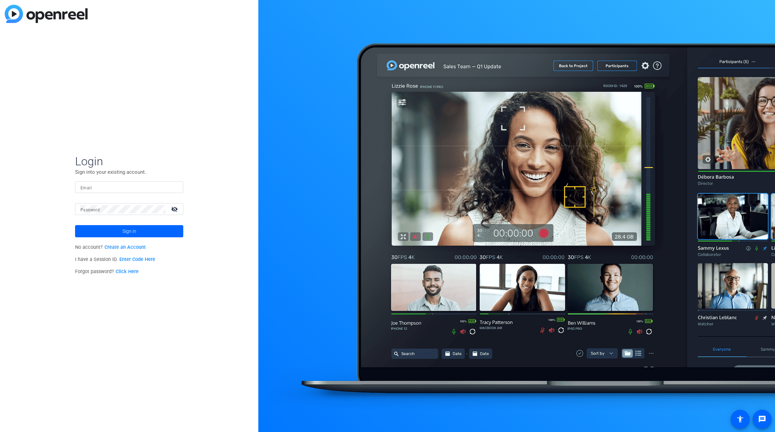 This screenshot has height=432, width=775. What do you see at coordinates (107, 271) in the screenshot?
I see `span: Forgot password?` at bounding box center [107, 271].